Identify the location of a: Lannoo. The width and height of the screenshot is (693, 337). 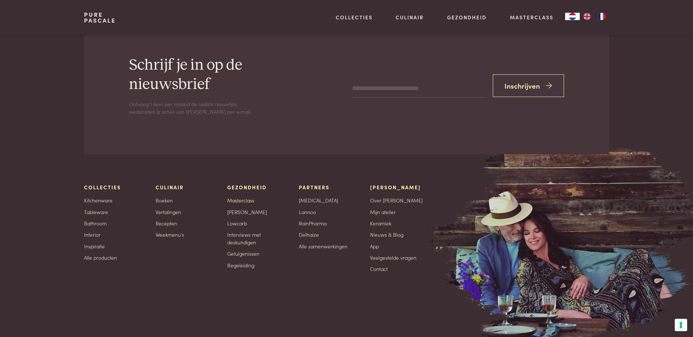
(307, 212).